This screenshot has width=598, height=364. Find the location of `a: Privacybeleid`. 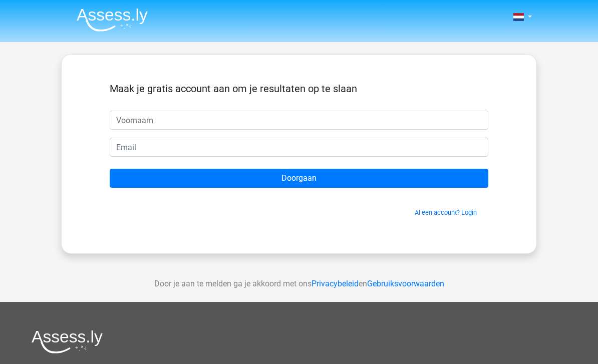

a: Privacybeleid is located at coordinates (335, 283).